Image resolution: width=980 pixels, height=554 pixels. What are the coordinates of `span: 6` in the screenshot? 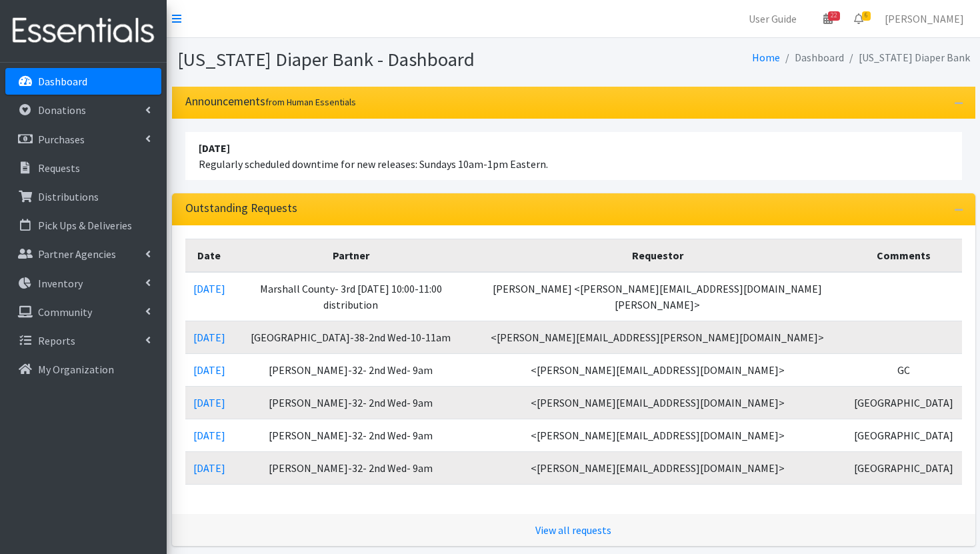 It's located at (866, 16).